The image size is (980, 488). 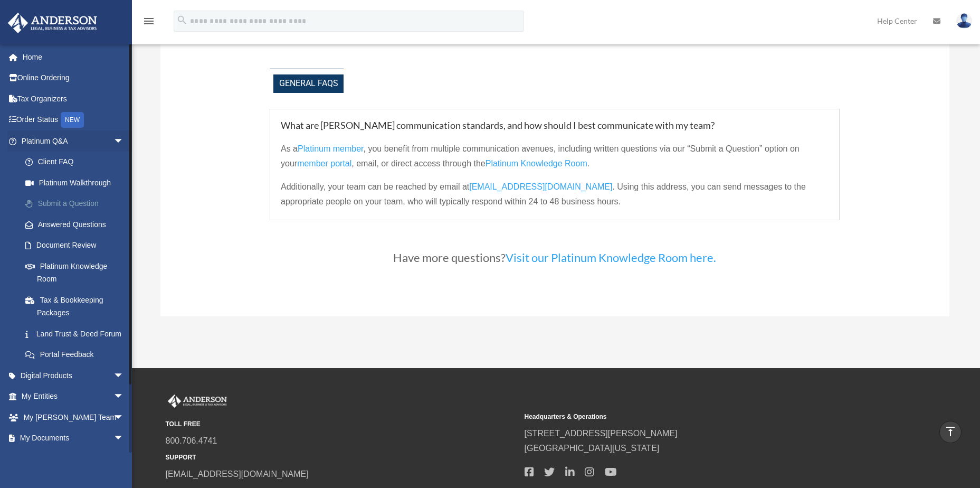 I want to click on a: member portal, so click(x=324, y=166).